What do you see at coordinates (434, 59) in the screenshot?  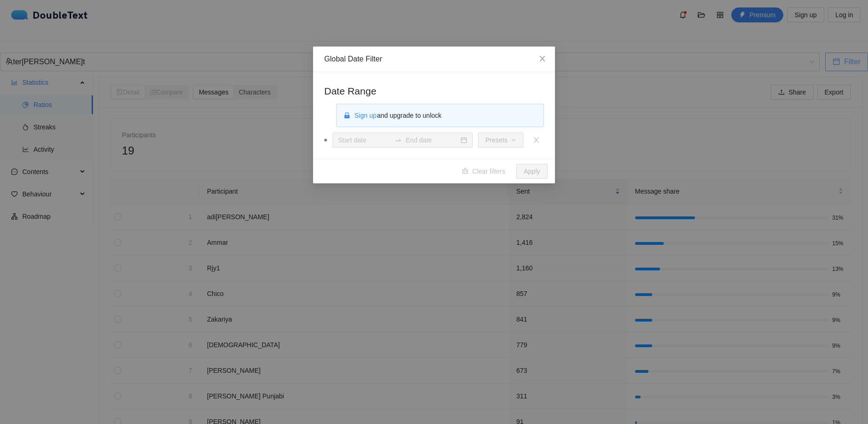 I see `div: Global Date Filter` at bounding box center [434, 59].